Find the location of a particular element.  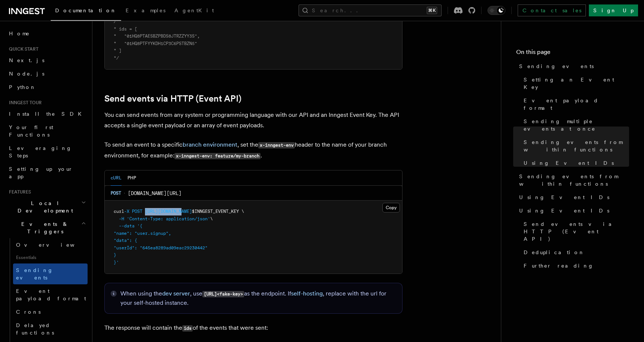

span: Python is located at coordinates (22, 87).